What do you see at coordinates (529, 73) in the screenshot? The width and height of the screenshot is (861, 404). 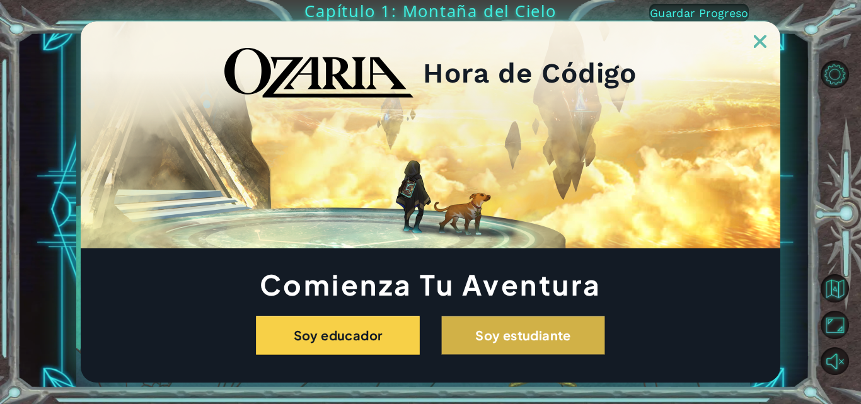 I see `h2: Hora de Código` at bounding box center [529, 73].